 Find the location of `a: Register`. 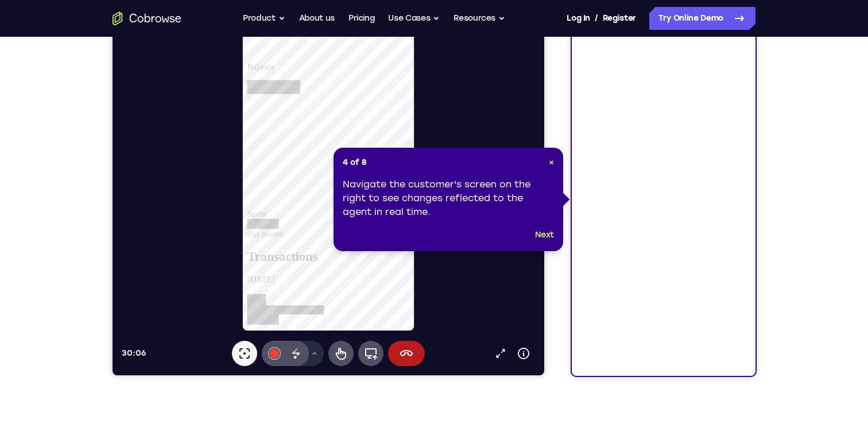

a: Register is located at coordinates (619, 18).